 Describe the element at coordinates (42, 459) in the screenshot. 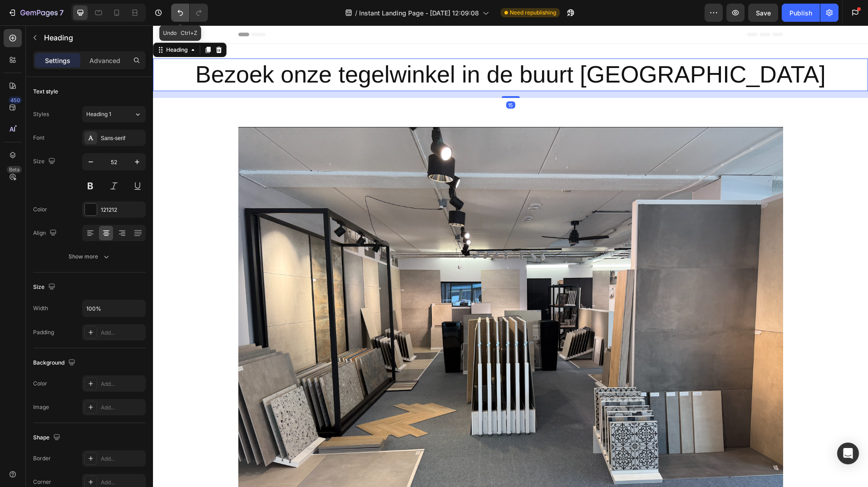

I see `div: Border` at that location.